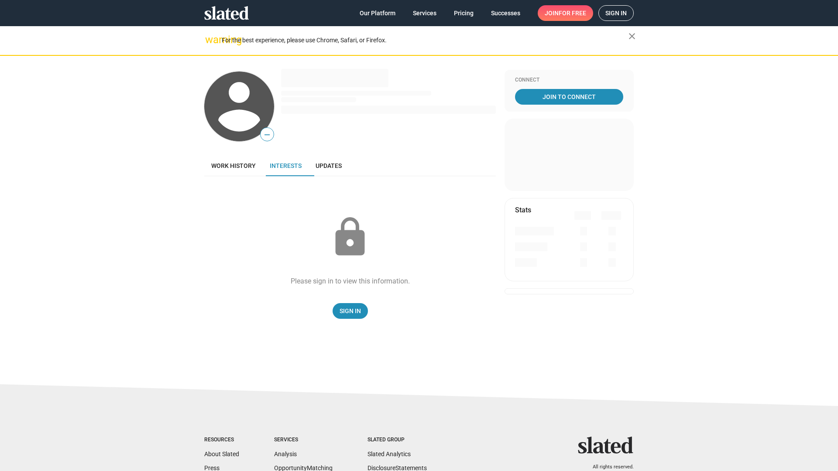 This screenshot has width=838, height=471. I want to click on div: Resources, so click(222, 440).